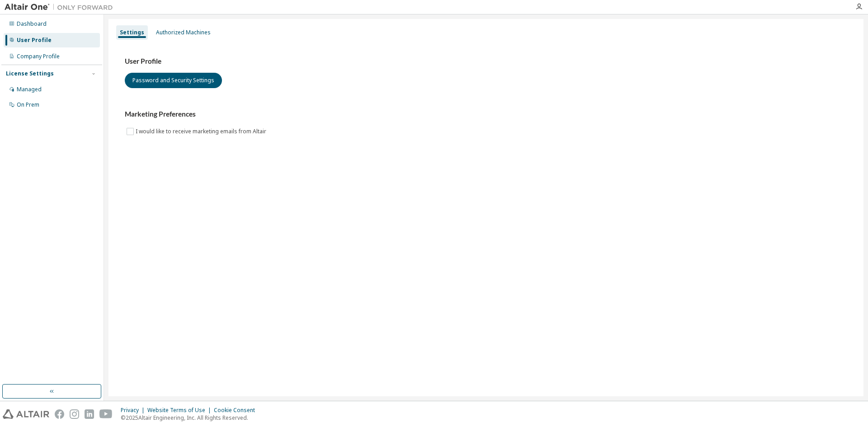 The height and width of the screenshot is (427, 868). What do you see at coordinates (486, 61) in the screenshot?
I see `h3: User Profile` at bounding box center [486, 61].